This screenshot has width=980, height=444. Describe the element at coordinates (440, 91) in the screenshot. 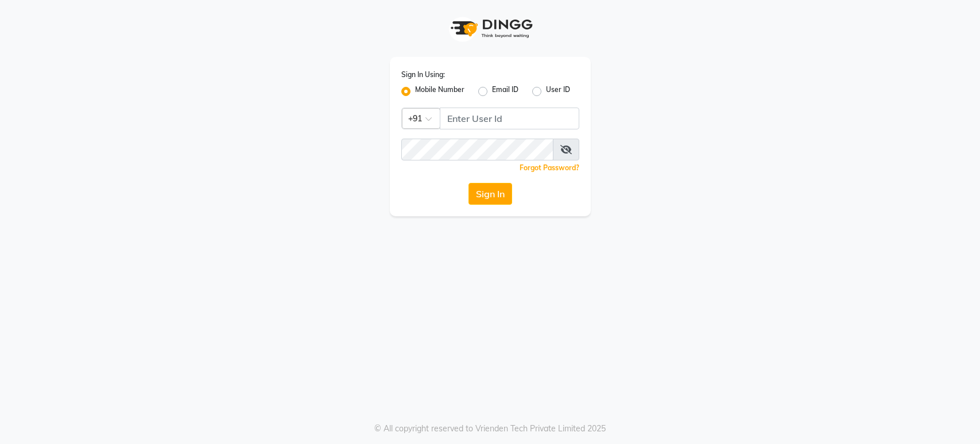

I see `label: Mobile Number` at that location.